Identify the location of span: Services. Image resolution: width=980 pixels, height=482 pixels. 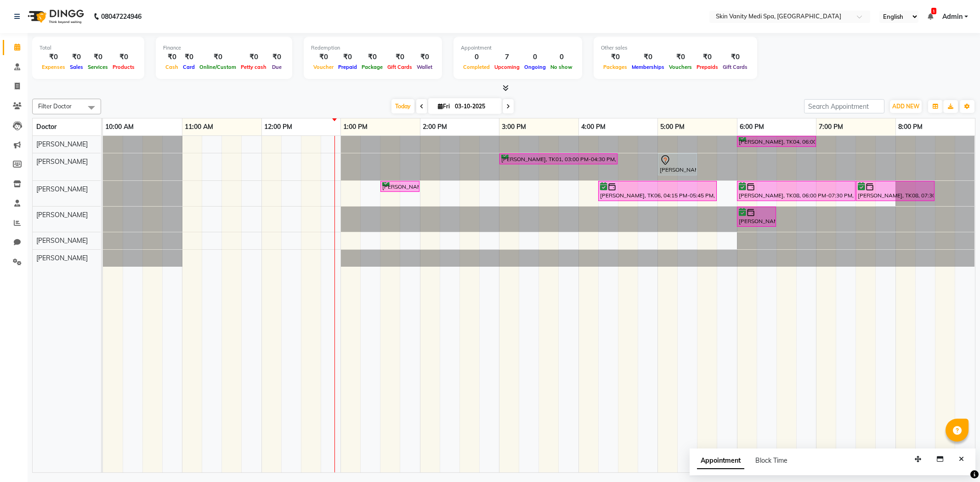
(98, 67).